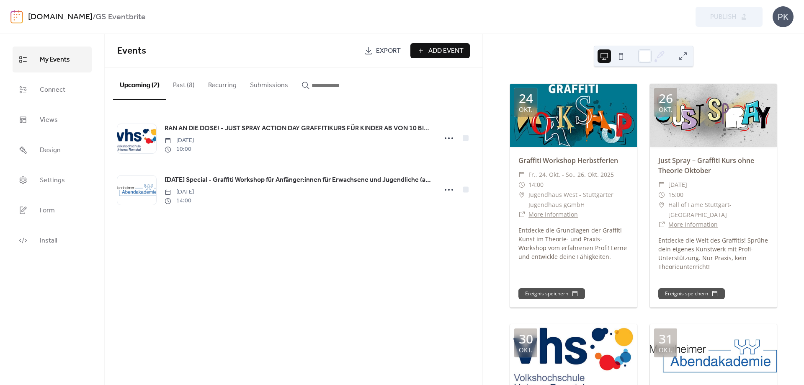 This screenshot has height=385, width=804. I want to click on a: Connect, so click(52, 90).